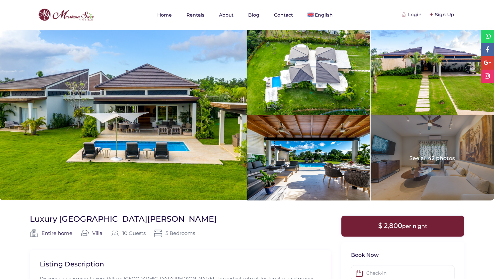 Image resolution: width=494 pixels, height=279 pixels. Describe the element at coordinates (442, 15) in the screenshot. I see `div: Sign Up` at that location.